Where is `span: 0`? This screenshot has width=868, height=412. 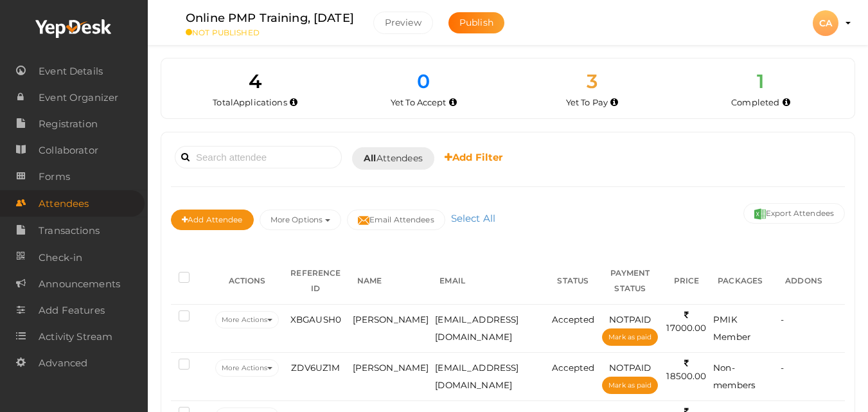
span: 0 is located at coordinates (424, 81).